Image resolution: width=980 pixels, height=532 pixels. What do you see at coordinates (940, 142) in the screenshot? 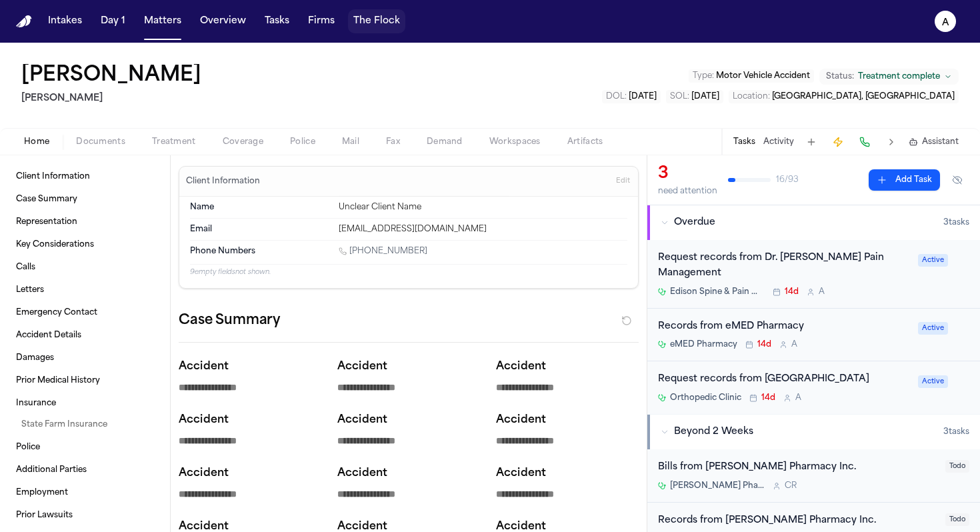
I see `span: Assistant` at bounding box center [940, 142].